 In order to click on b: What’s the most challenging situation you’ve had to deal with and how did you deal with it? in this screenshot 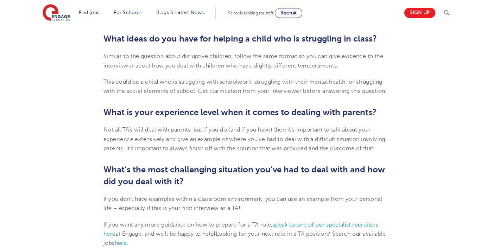, I will do `click(244, 175)`.